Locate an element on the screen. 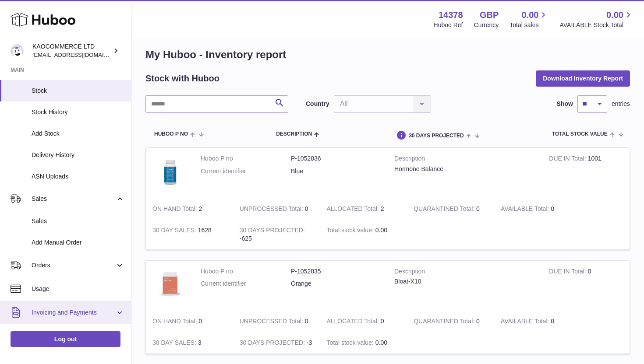 The image size is (644, 364). span: Stock is located at coordinates (78, 91).